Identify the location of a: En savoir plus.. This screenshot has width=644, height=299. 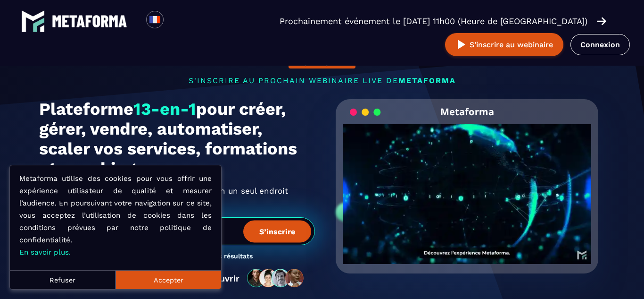
(45, 252).